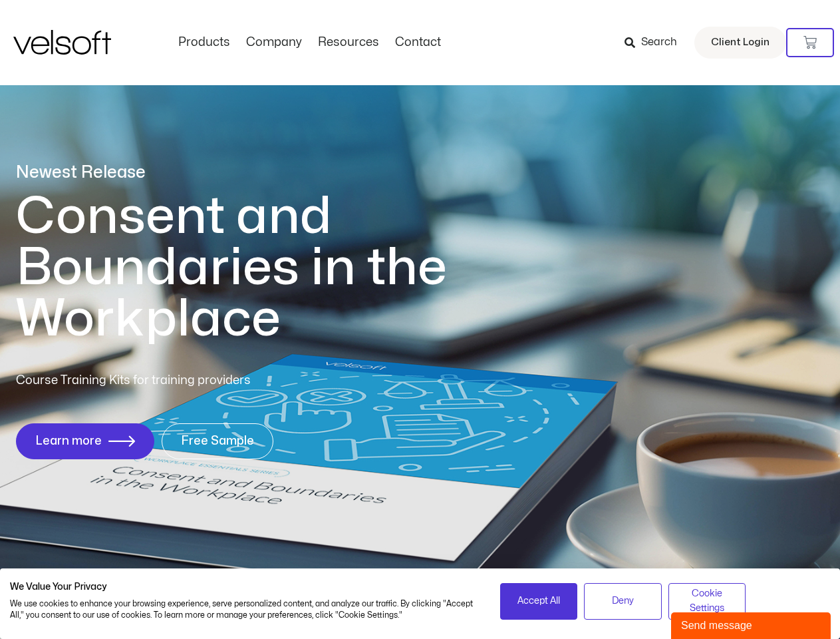  I want to click on a: ContactMenu Toggle, so click(417, 43).